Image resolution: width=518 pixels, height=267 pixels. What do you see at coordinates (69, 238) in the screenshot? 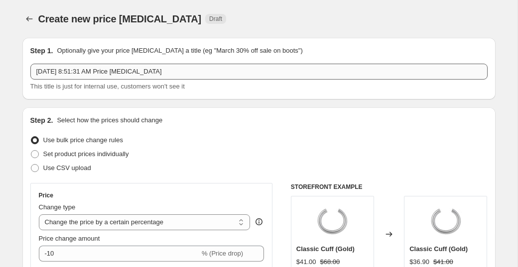
I see `span: Price change amount` at bounding box center [69, 238].